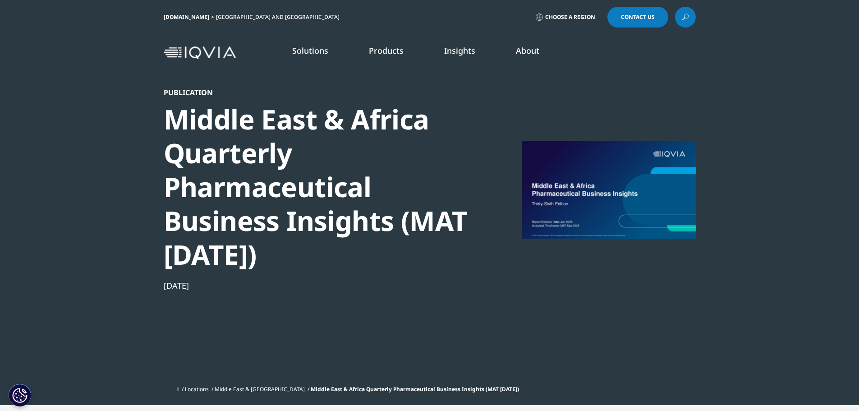  What do you see at coordinates (638, 17) in the screenshot?
I see `a: Contact Us` at bounding box center [638, 17].